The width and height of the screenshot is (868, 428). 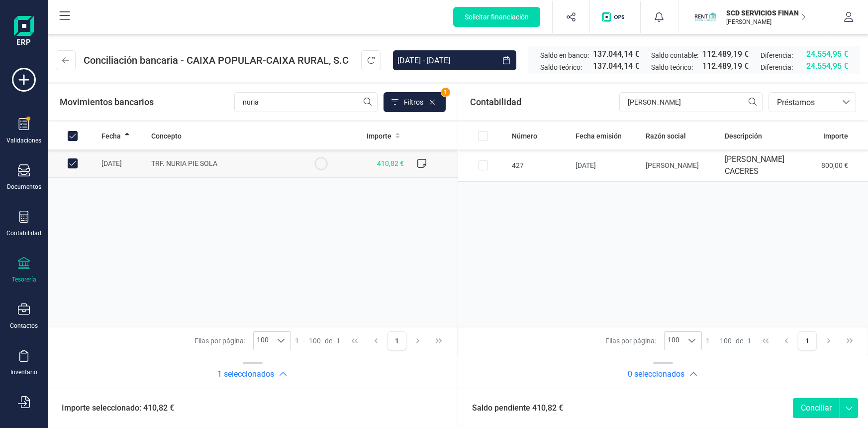 I want to click on button: Solicitar financiación, so click(x=497, y=17).